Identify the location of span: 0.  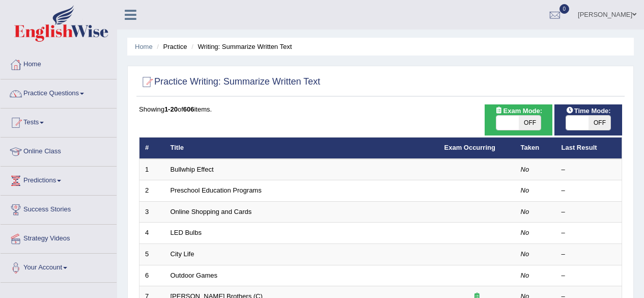
(565, 8).